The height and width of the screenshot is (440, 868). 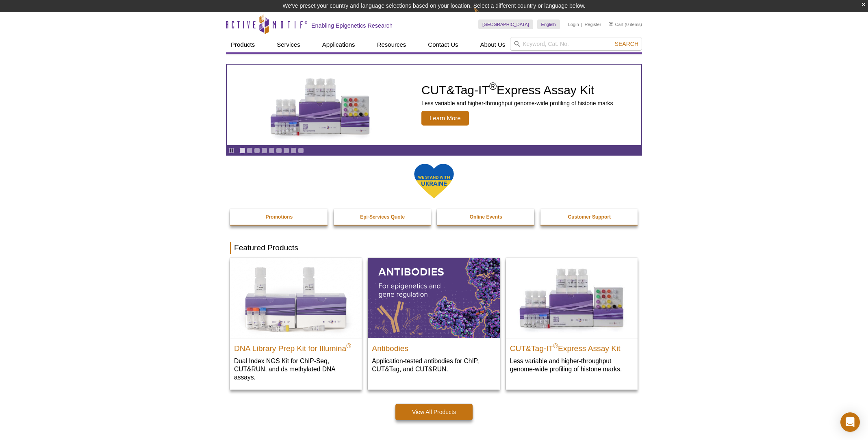 I want to click on a: Epi-Services Quote, so click(x=383, y=217).